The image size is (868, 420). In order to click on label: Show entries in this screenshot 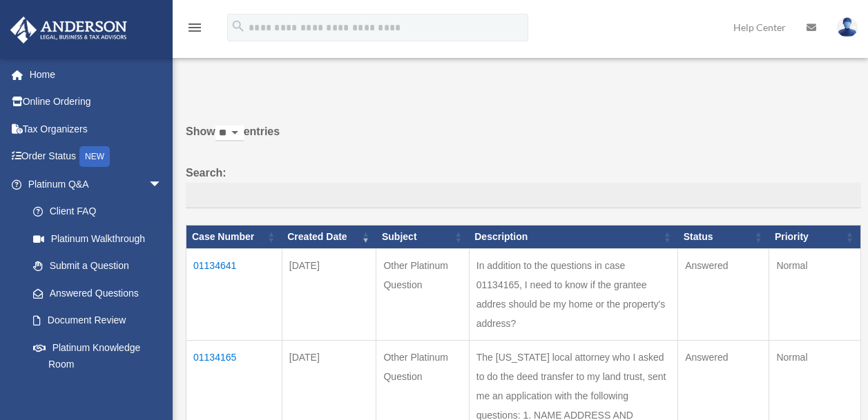, I will do `click(523, 139)`.